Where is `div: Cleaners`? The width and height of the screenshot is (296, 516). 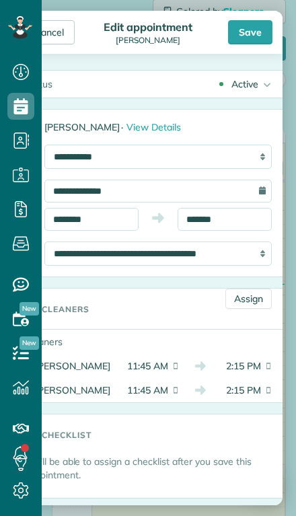 div: Cleaners is located at coordinates (61, 342).